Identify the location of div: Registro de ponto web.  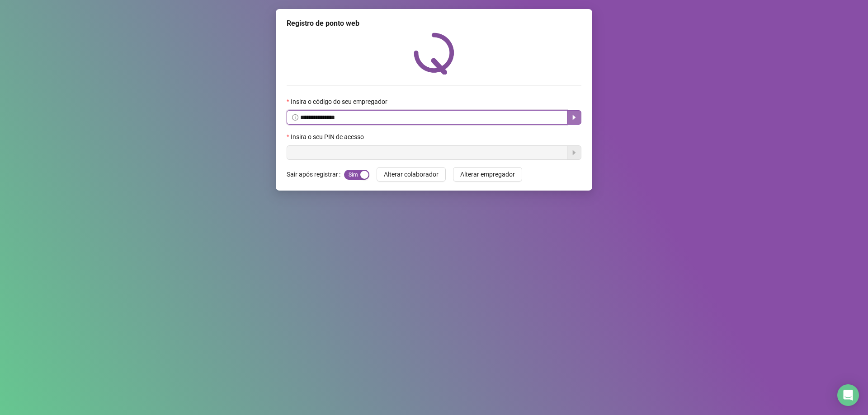
(434, 24).